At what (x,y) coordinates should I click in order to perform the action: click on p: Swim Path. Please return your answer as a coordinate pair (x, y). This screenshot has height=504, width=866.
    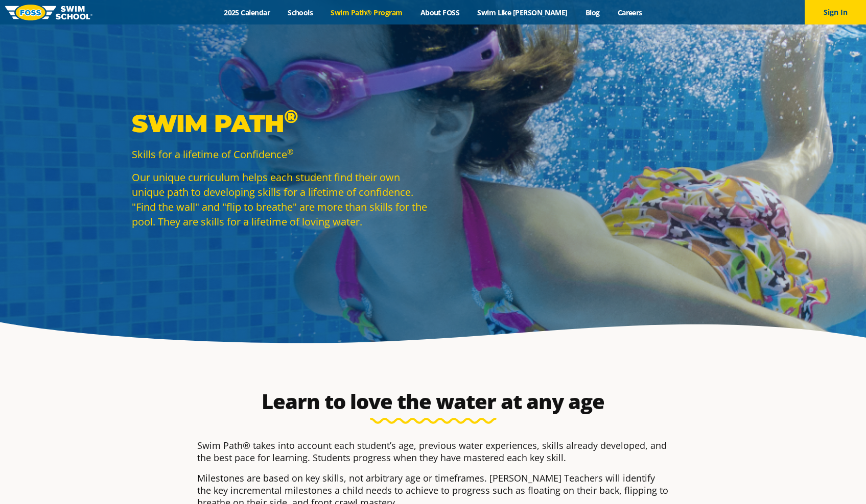
    Looking at the image, I should click on (280, 124).